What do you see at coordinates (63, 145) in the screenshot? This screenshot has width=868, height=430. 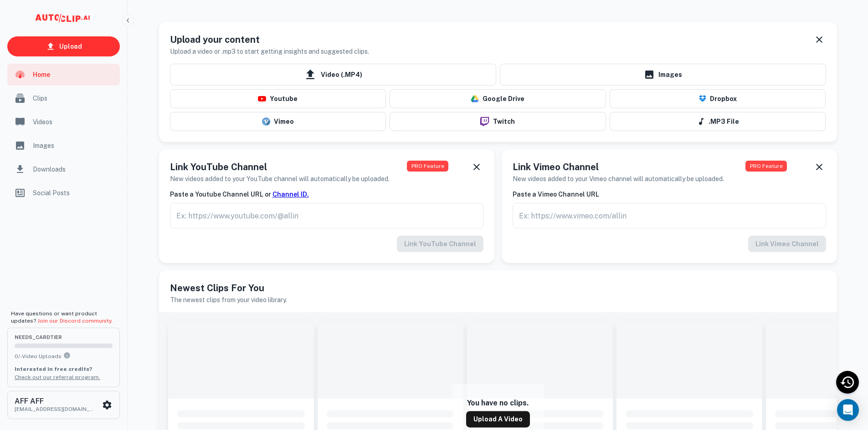 I see `div: Images` at bounding box center [63, 145].